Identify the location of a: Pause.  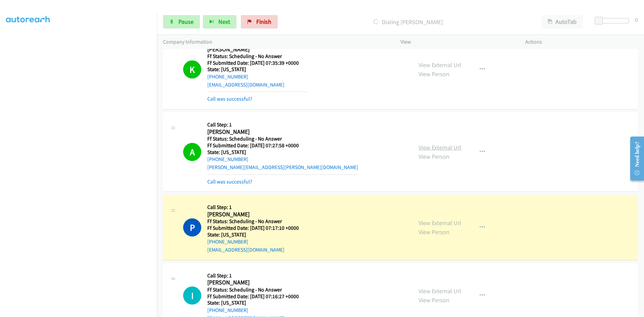
(181, 22).